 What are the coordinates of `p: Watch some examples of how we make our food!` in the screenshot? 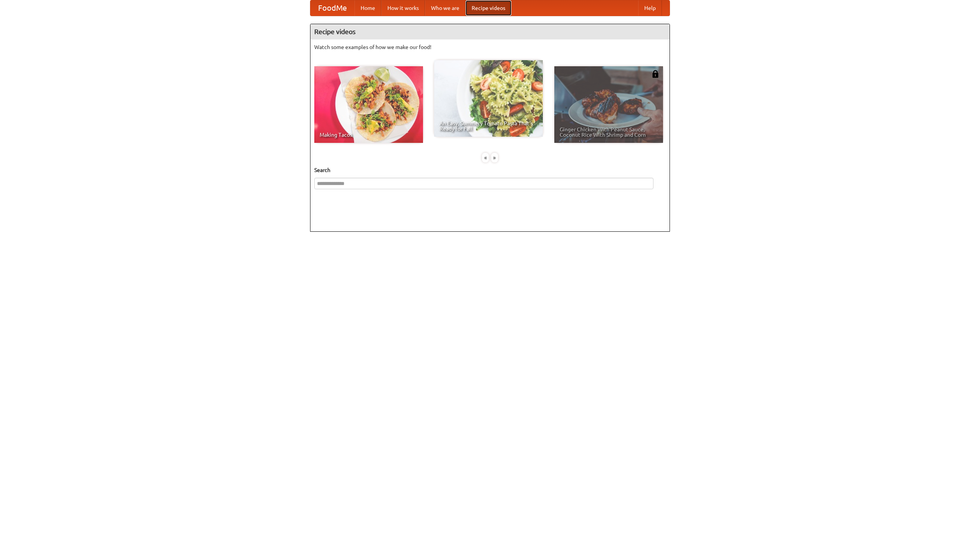 It's located at (490, 47).